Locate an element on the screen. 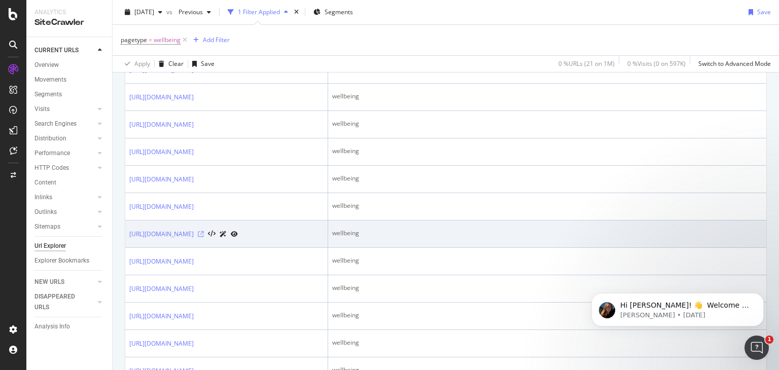 The width and height of the screenshot is (779, 370). div: Visits is located at coordinates (42, 109).